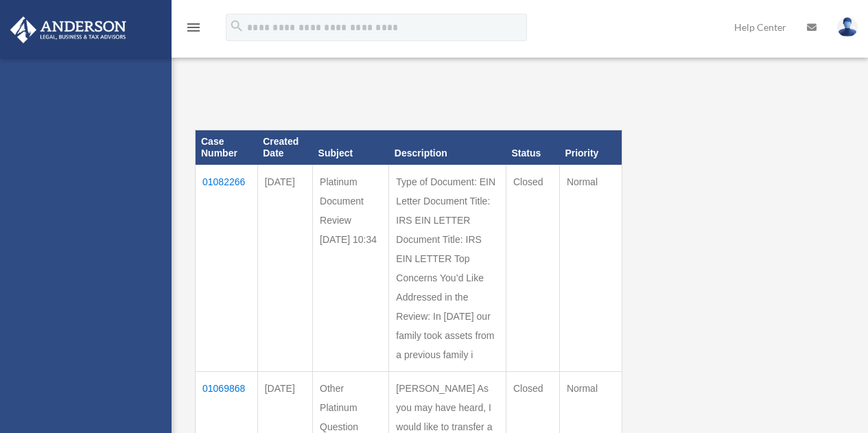 The image size is (868, 433). Describe the element at coordinates (285, 148) in the screenshot. I see `th: Created Date` at that location.